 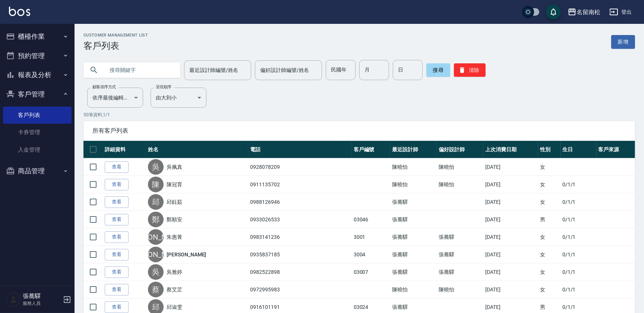 What do you see at coordinates (115, 98) in the screenshot?
I see `div: 依序最後編輯時間` at bounding box center [115, 98].